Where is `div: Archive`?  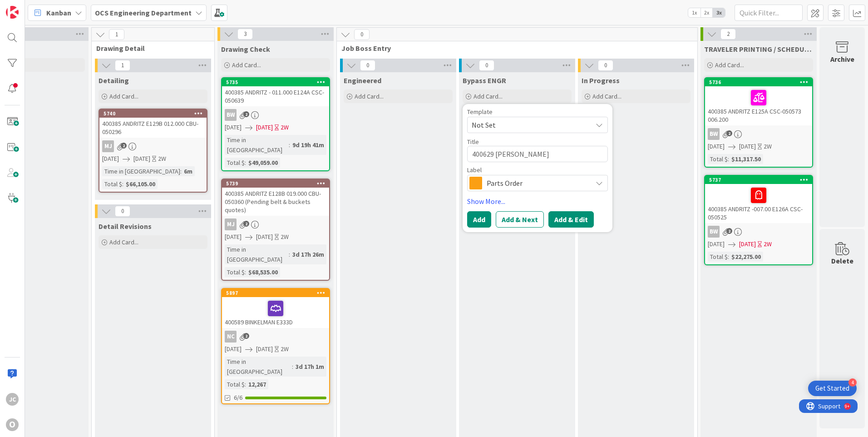
div: Archive is located at coordinates (842, 59).